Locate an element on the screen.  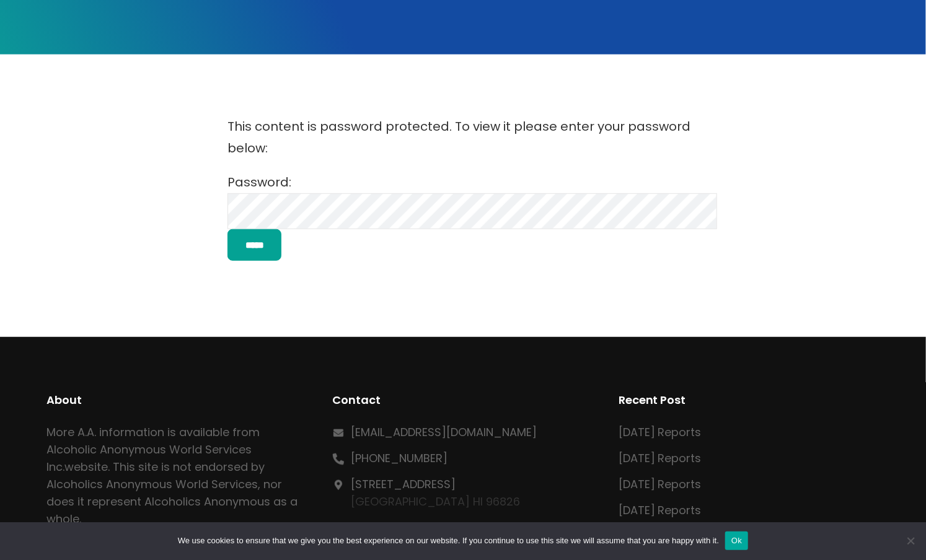
span: We use cookies to ensure that we give you the best experience on our website. If you continue to ... is located at coordinates (448, 541).